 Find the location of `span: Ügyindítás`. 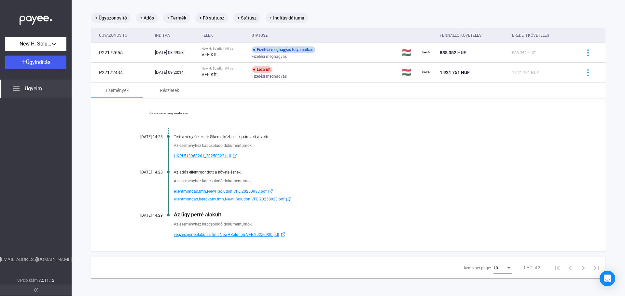

span: Ügyindítás is located at coordinates (38, 62).